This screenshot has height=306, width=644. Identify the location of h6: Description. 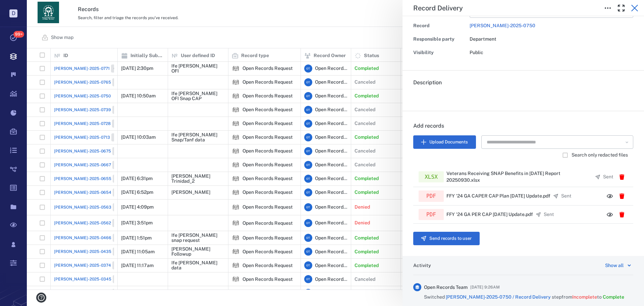
(523, 83).